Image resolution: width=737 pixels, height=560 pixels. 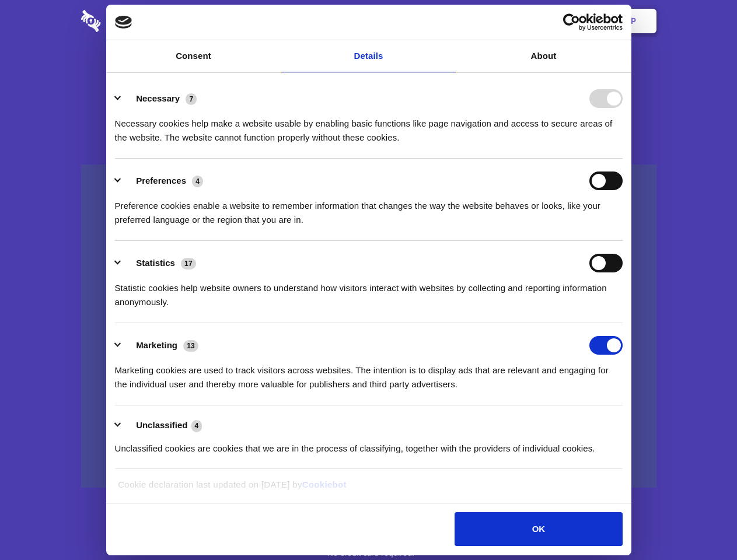 What do you see at coordinates (162, 425) in the screenshot?
I see `button: Unclassified (4)` at bounding box center [162, 425].